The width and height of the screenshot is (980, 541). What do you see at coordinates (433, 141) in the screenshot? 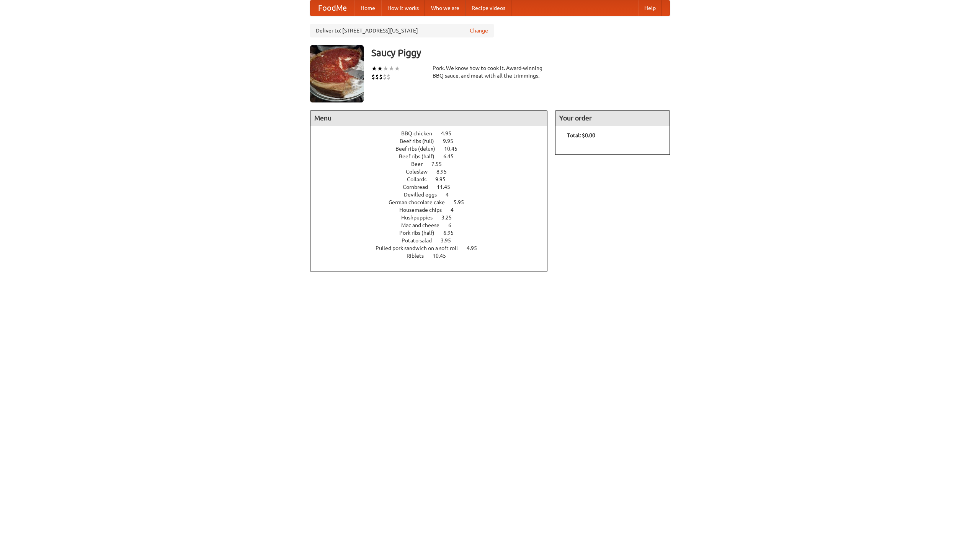
I see `a: Beef ribs (full) 9.95` at bounding box center [433, 141].